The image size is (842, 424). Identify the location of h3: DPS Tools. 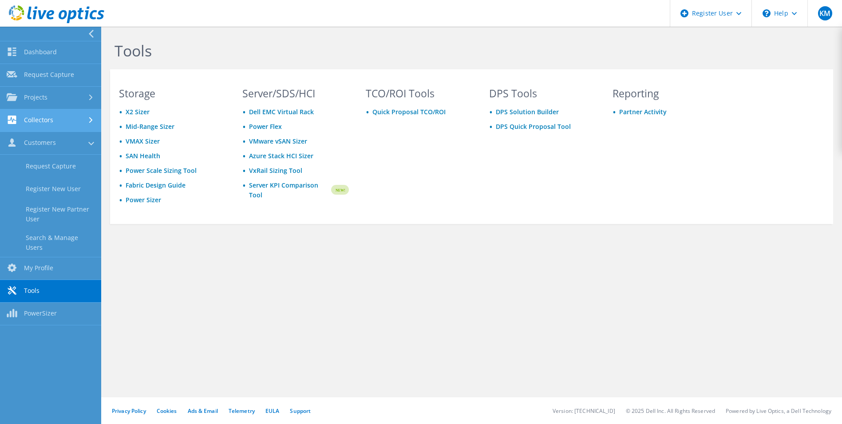
(543, 93).